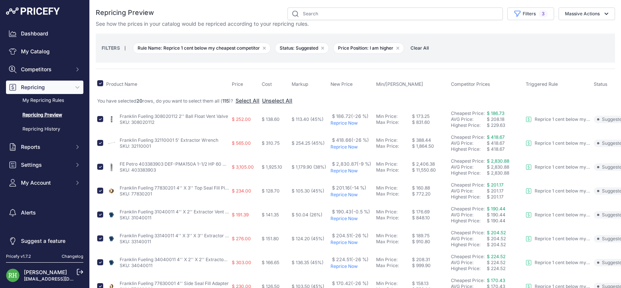 This screenshot has width=621, height=288. I want to click on span: Price, so click(237, 84).